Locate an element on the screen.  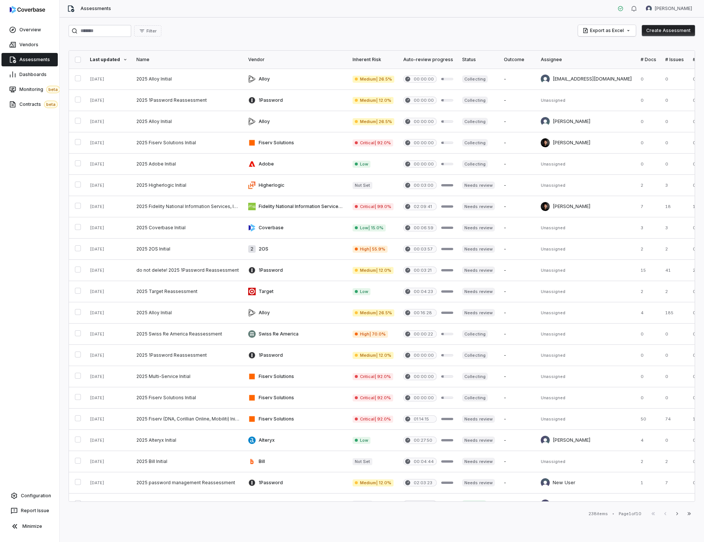
img: Brian Ball avatar is located at coordinates (545, 121).